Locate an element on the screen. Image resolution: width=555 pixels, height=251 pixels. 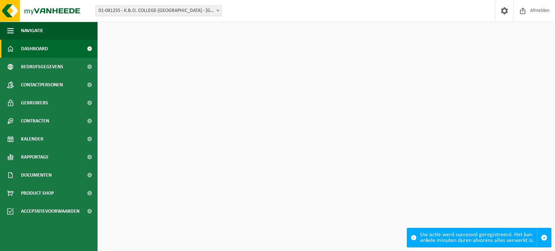
span: Dashboard is located at coordinates (34, 49).